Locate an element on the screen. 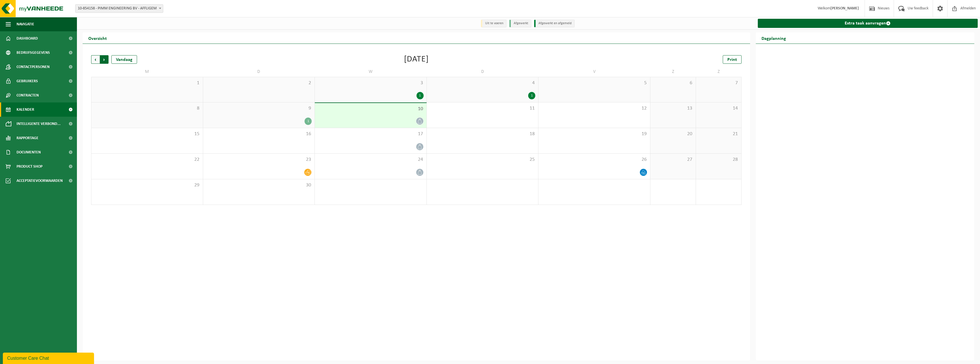  td: V is located at coordinates (594, 72).